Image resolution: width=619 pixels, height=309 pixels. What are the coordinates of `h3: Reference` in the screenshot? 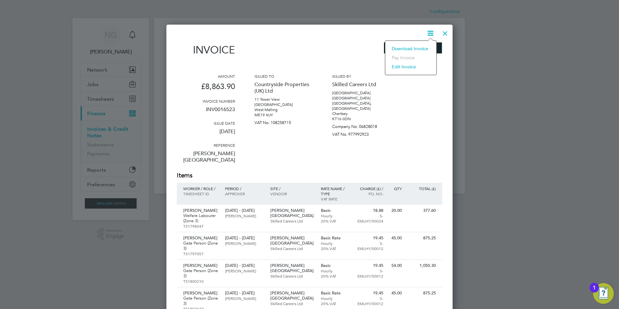 It's located at (206, 145).